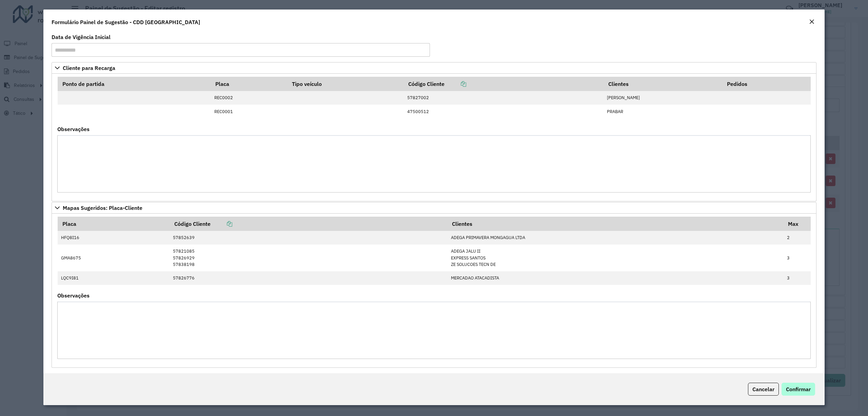 The width and height of the screenshot is (868, 416). I want to click on button: Close, so click(812, 22).